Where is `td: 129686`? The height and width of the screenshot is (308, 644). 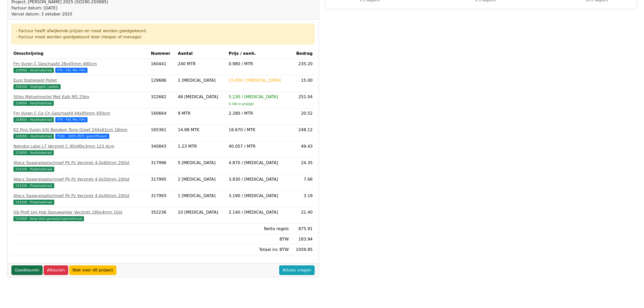 td: 129686 is located at coordinates (162, 83).